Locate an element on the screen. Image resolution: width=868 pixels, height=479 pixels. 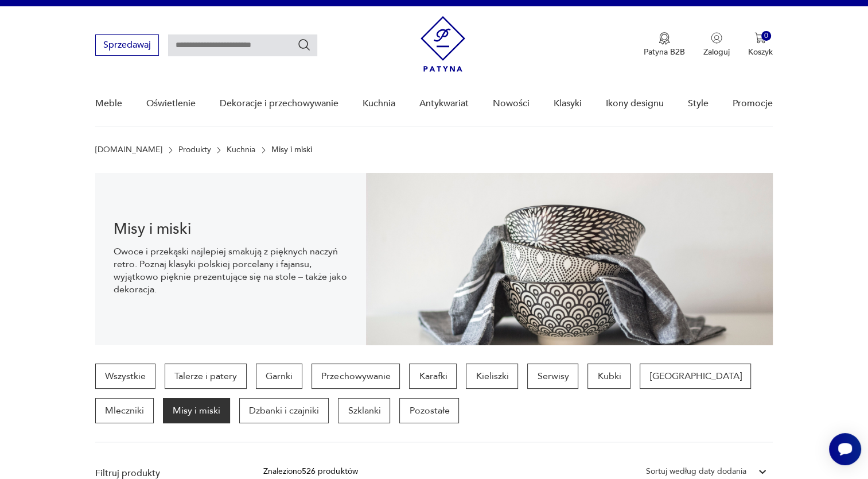
p: Serwisy is located at coordinates (552, 376).